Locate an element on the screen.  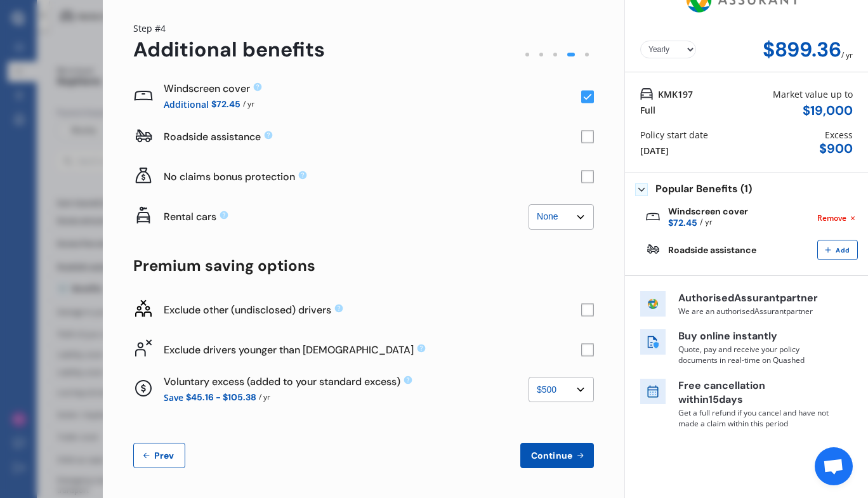
div: Step # 4 is located at coordinates (229, 28).